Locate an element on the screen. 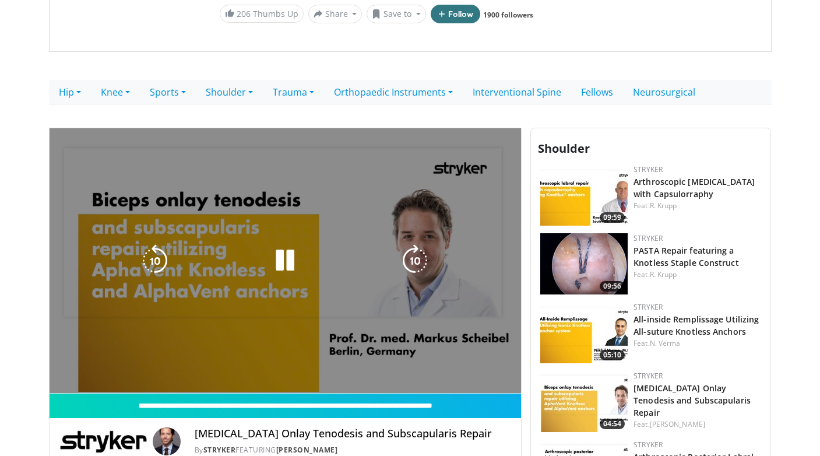 Image resolution: width=820 pixels, height=456 pixels. span: 05:10 is located at coordinates (612, 355).